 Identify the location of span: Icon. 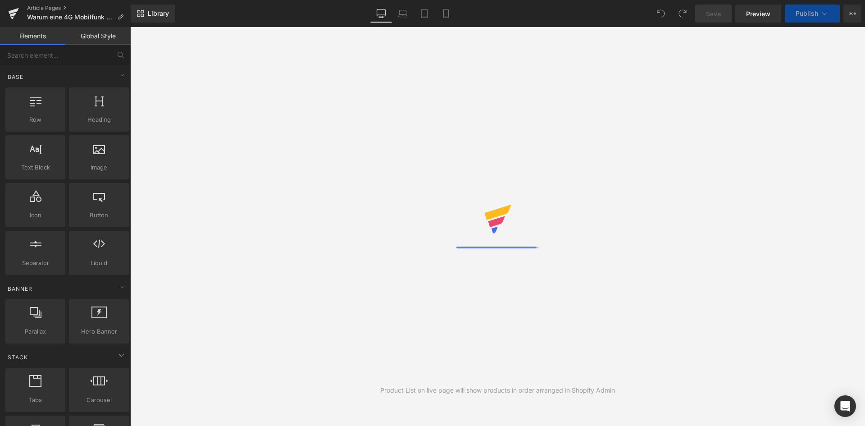
(35, 215).